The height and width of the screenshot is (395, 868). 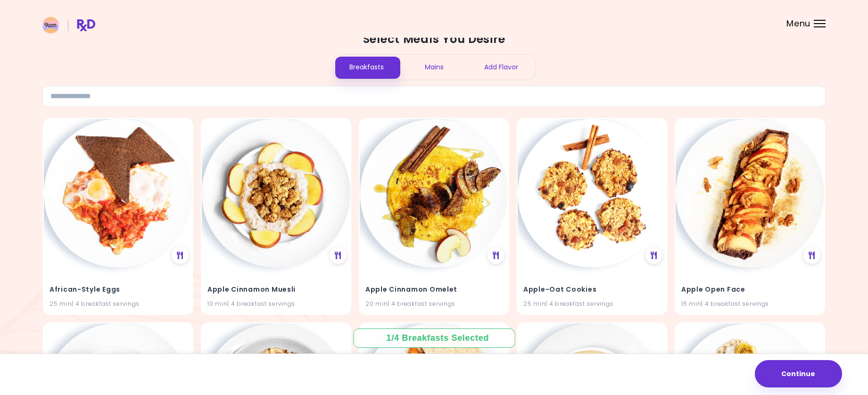 I want to click on button: Continue, so click(x=798, y=374).